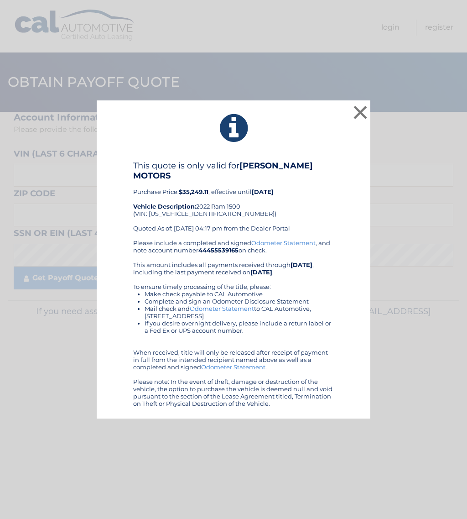  What do you see at coordinates (239, 301) in the screenshot?
I see `li: Complete and sign an Odometer Disclosure Statement` at bounding box center [239, 301].